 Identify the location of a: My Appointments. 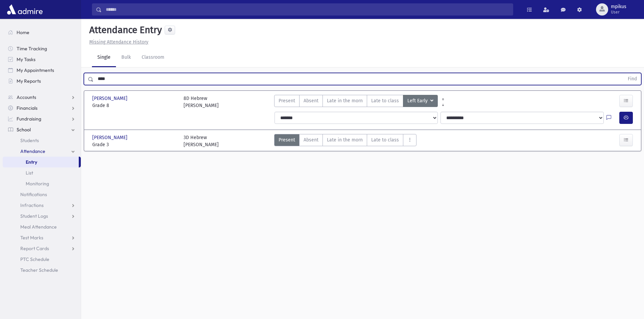
(41, 70).